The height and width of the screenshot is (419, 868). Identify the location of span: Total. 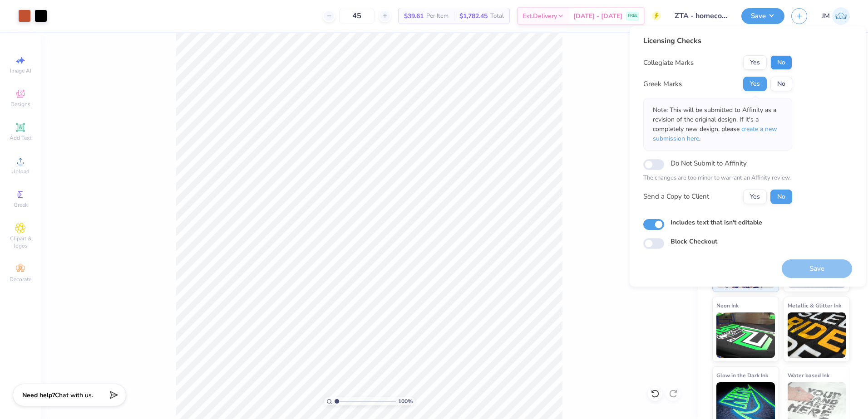
(497, 16).